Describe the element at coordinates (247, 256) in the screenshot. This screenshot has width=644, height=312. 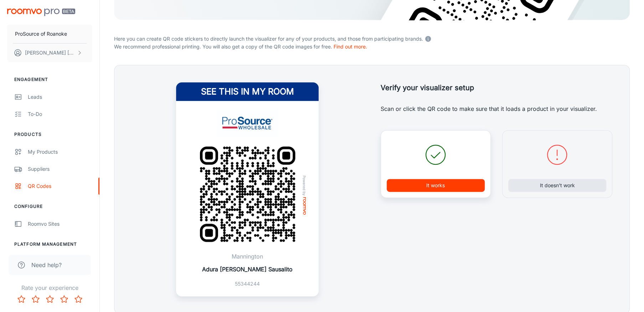
I see `p: Mannington` at that location.